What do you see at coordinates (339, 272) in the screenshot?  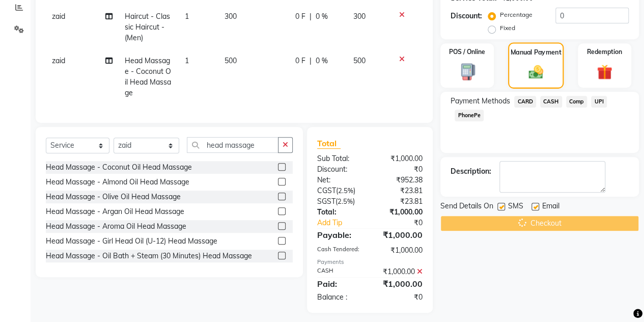 I see `div: CASH` at bounding box center [339, 272].